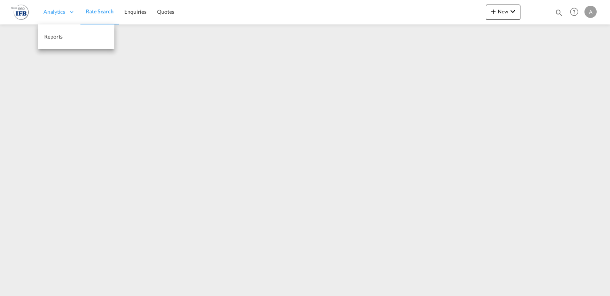 This screenshot has height=296, width=610. What do you see at coordinates (76, 37) in the screenshot?
I see `a: Reports` at bounding box center [76, 37].